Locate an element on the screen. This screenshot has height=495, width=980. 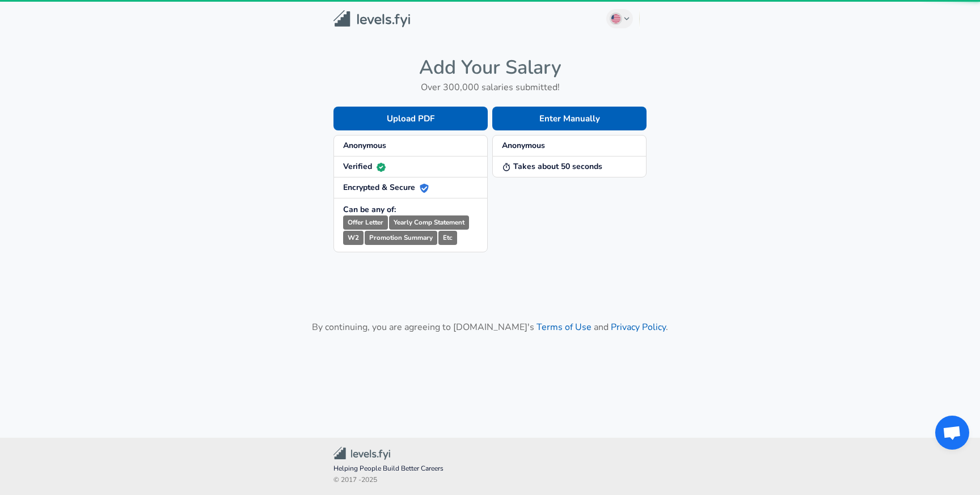
span: Helping People Build Better Careers is located at coordinates (490, 469).